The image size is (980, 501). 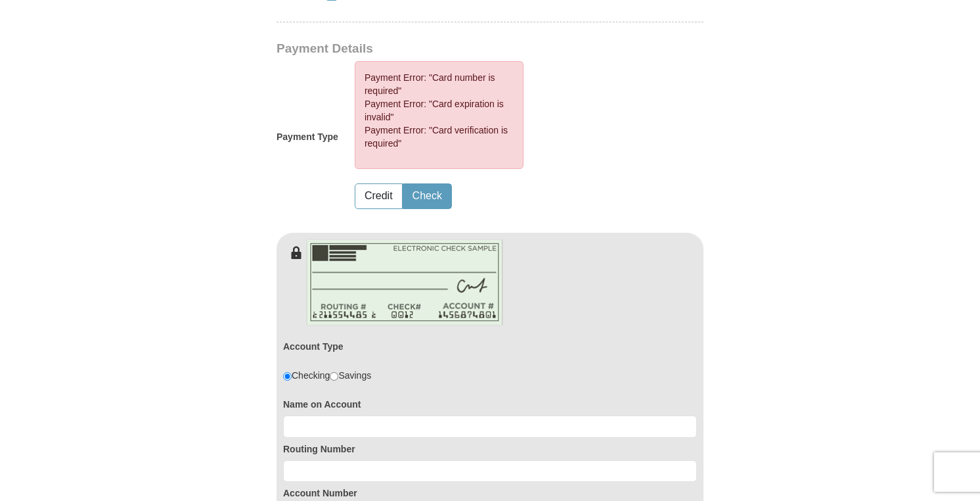 What do you see at coordinates (490, 404) in the screenshot?
I see `label: Name on Account` at bounding box center [490, 404].